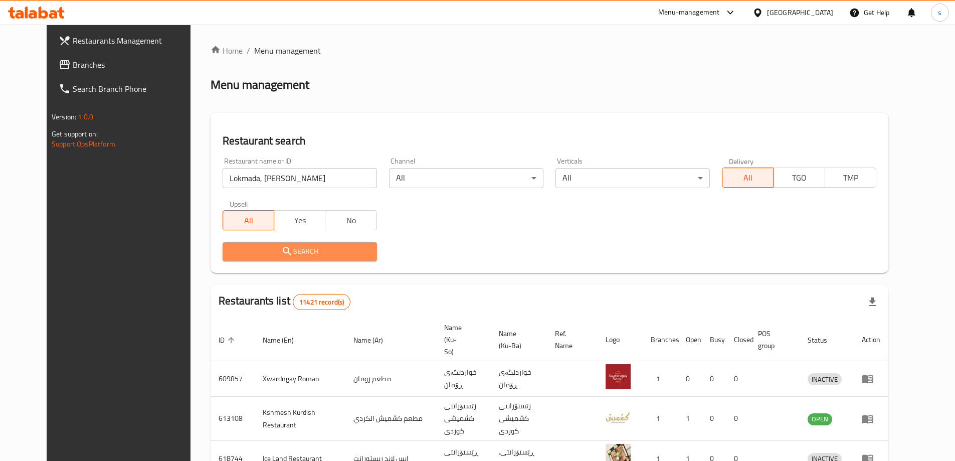  What do you see at coordinates (85, 117) in the screenshot?
I see `span: 1.0.0` at bounding box center [85, 117].